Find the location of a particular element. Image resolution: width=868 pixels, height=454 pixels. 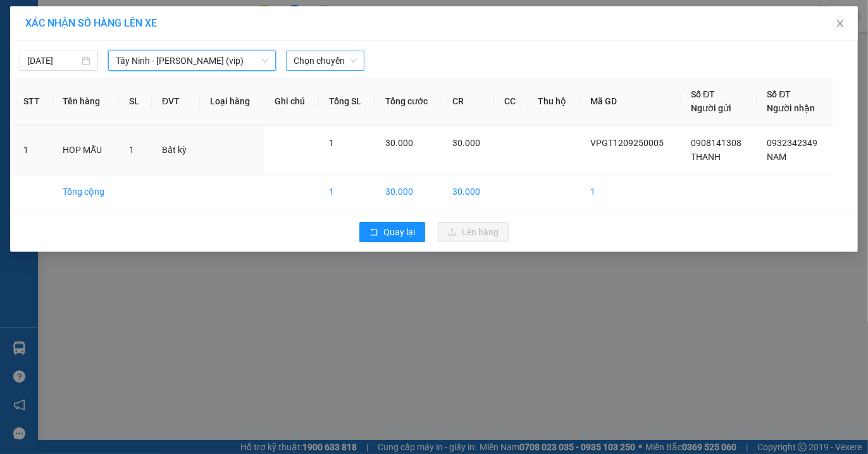

span: rollback is located at coordinates (374, 233).